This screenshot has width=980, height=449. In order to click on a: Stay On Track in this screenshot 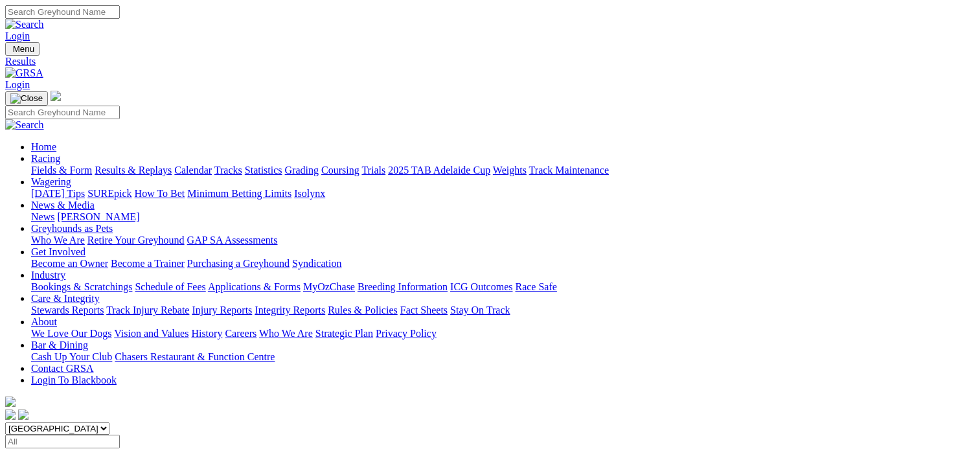, I will do `click(480, 310)`.